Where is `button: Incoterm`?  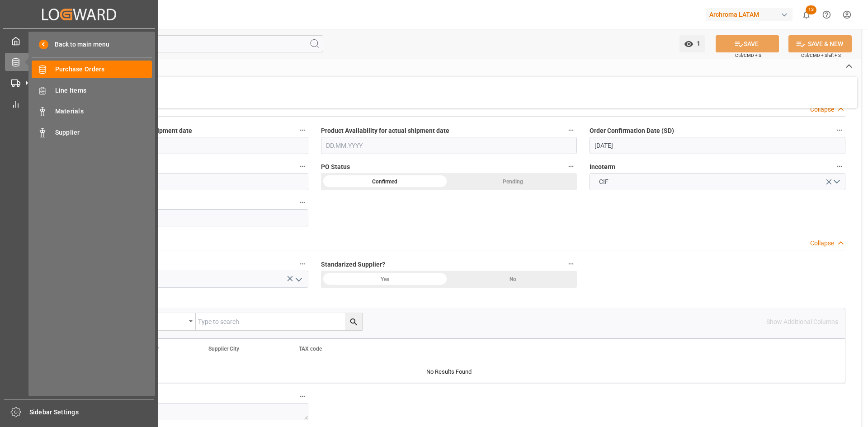 button: Incoterm is located at coordinates (840, 166).